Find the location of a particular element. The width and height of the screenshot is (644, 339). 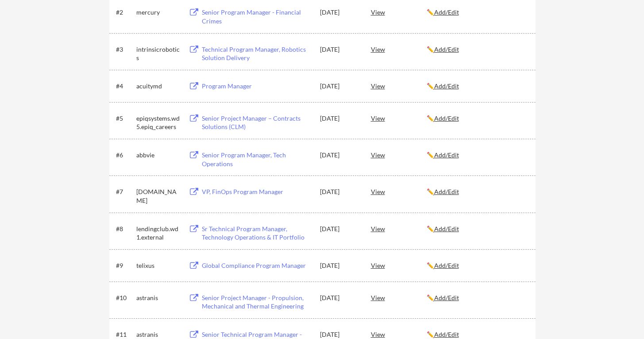

div: #7 is located at coordinates (125, 192).